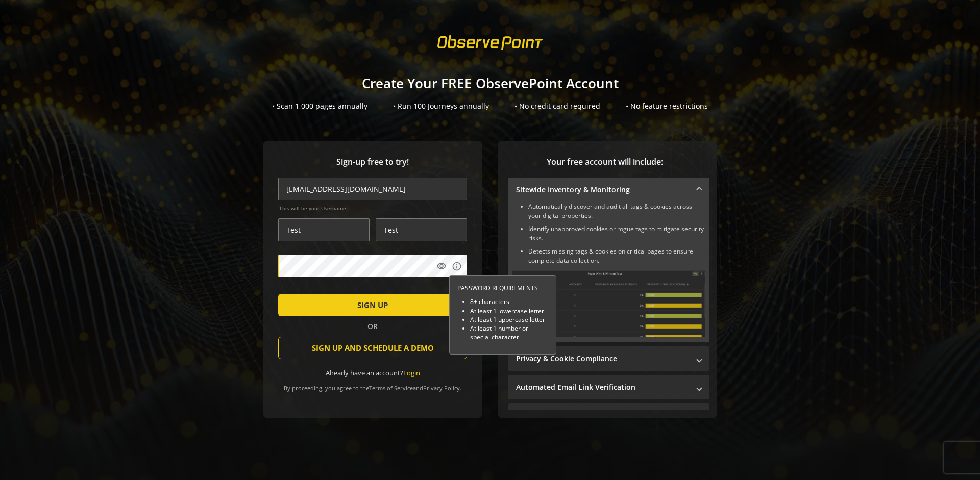  Describe the element at coordinates (372, 348) in the screenshot. I see `span: SIGN UP AND SCHEDULE A DEMO` at that location.